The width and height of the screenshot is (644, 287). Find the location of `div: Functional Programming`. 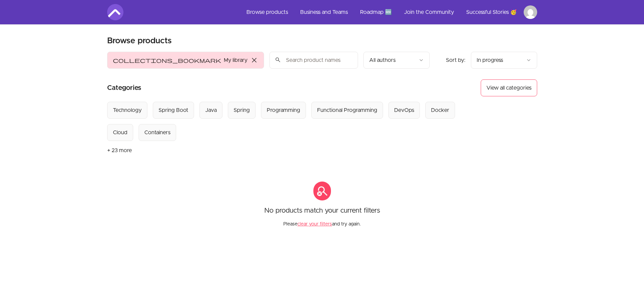

div: Functional Programming is located at coordinates (347, 110).